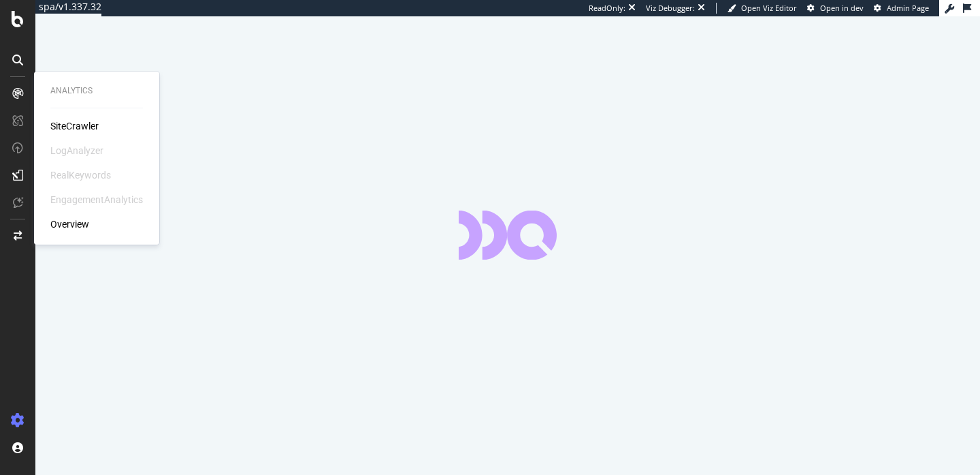 This screenshot has height=475, width=980. I want to click on a: SiteCrawler, so click(74, 126).